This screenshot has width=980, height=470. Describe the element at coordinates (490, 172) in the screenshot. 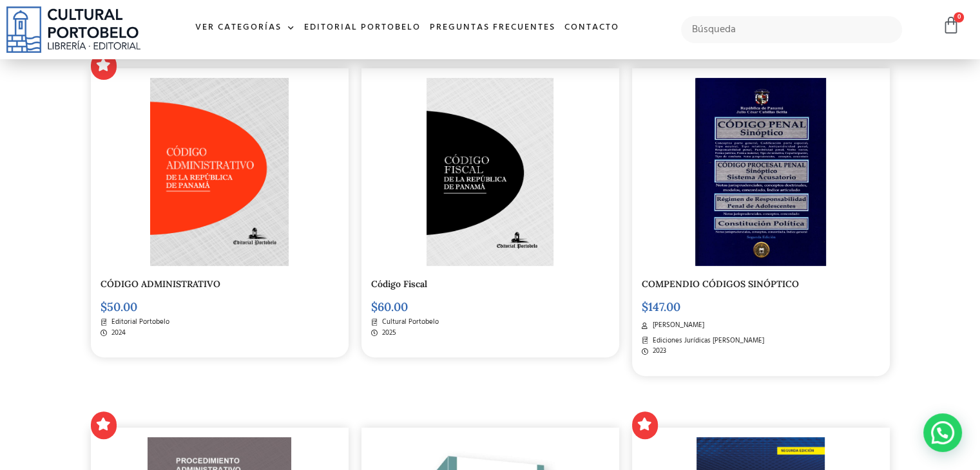

I see `img: CD-000-PORTADA-CODIGO-FISCAL` at that location.